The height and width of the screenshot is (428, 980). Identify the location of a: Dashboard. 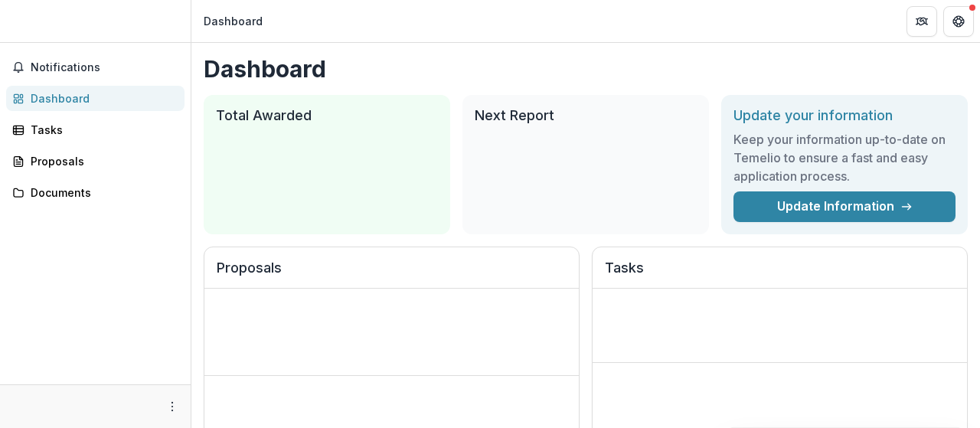
(95, 98).